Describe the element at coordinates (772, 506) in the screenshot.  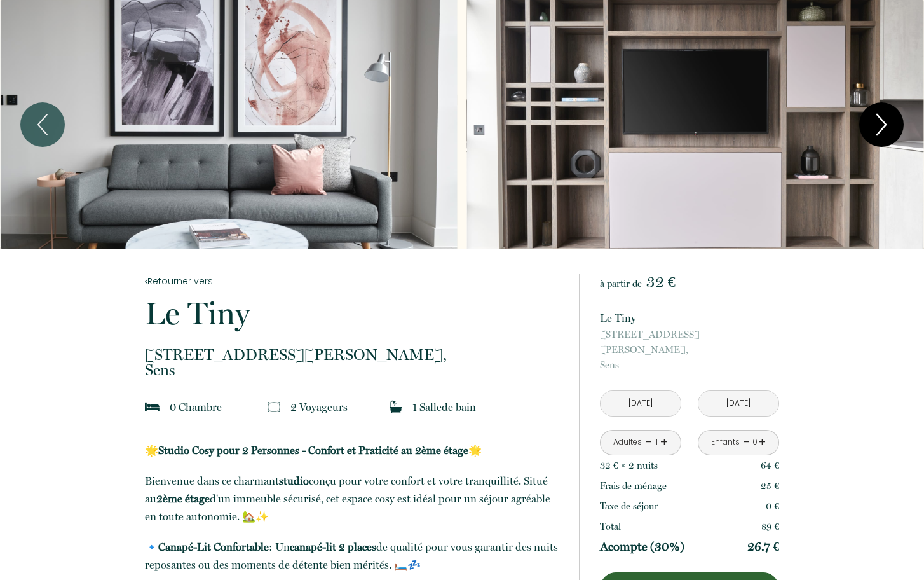
I see `p: 0 €` at that location.